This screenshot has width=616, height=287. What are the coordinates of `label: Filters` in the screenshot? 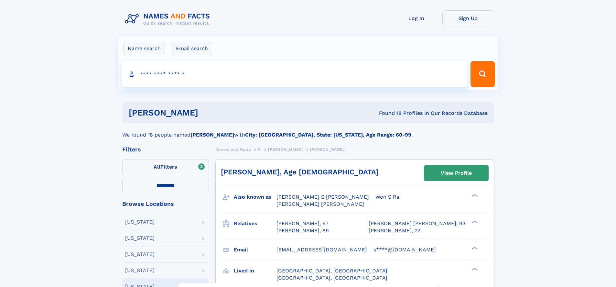 It's located at (166, 167).